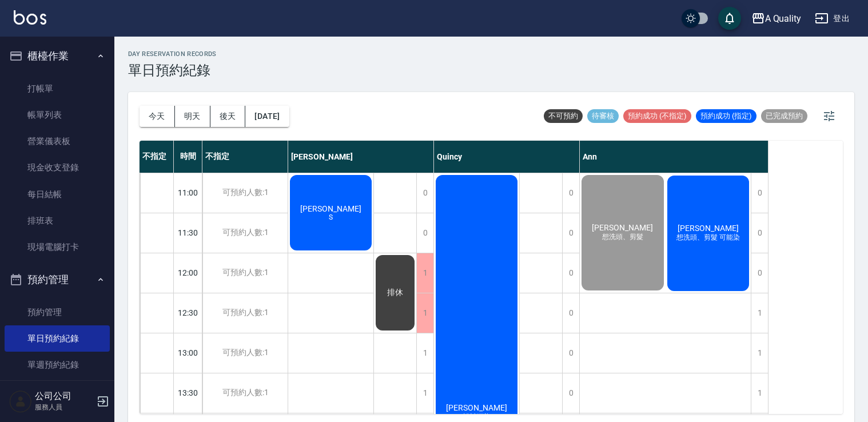  I want to click on span: 想洗頭、剪髮 可能染, so click(708, 238).